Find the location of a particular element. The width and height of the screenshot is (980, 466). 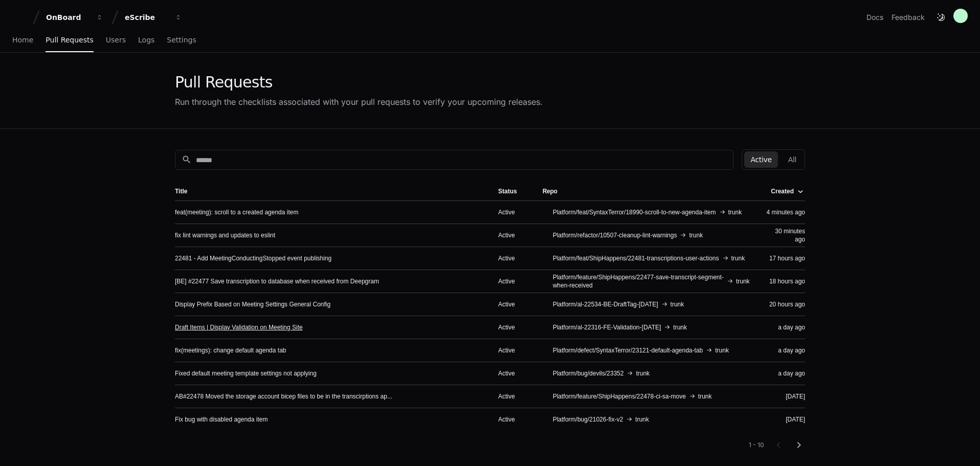

button: Feedback is located at coordinates (908, 18).